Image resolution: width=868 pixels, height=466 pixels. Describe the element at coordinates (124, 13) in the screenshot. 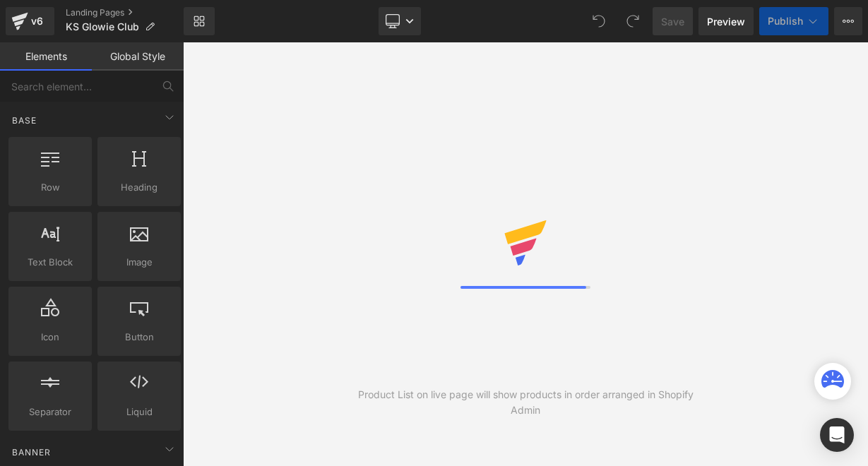

I see `a: Landing Pages` at that location.